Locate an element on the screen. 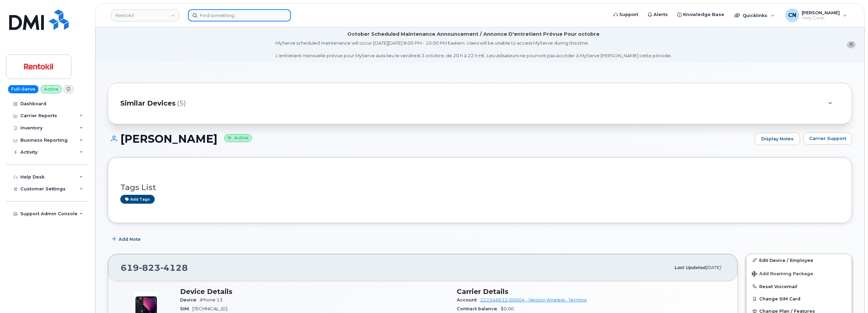 The height and width of the screenshot is (313, 868). span: Similar Devices is located at coordinates (148, 103).